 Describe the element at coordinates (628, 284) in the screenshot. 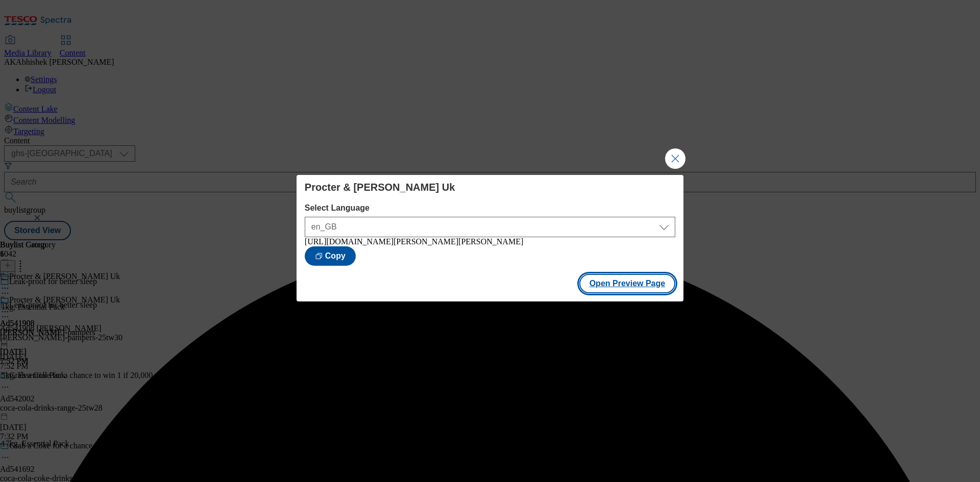

I see `button: Open Preview Page` at that location.